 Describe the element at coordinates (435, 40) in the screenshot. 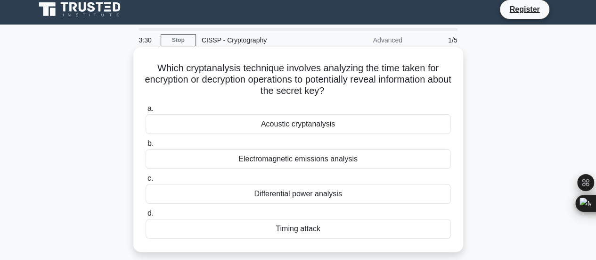

I see `div: 1/5` at that location.